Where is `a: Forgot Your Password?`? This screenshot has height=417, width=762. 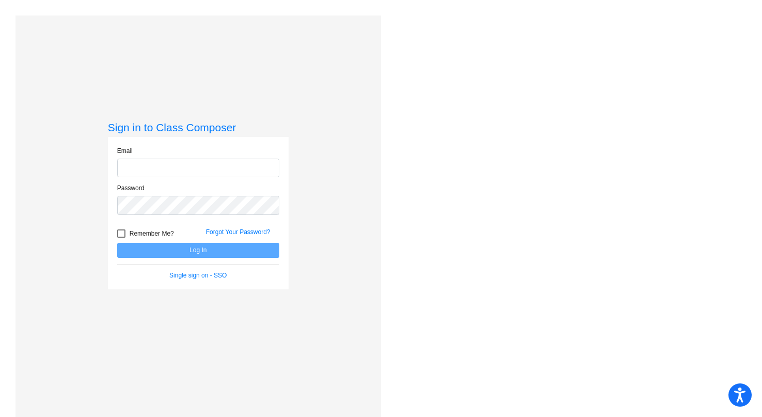 a: Forgot Your Password? is located at coordinates (238, 232).